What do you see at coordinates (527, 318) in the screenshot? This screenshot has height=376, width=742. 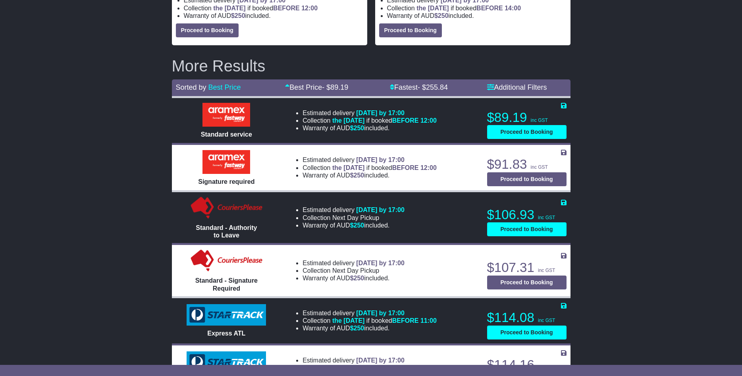 I see `p: $114.08` at bounding box center [527, 318].